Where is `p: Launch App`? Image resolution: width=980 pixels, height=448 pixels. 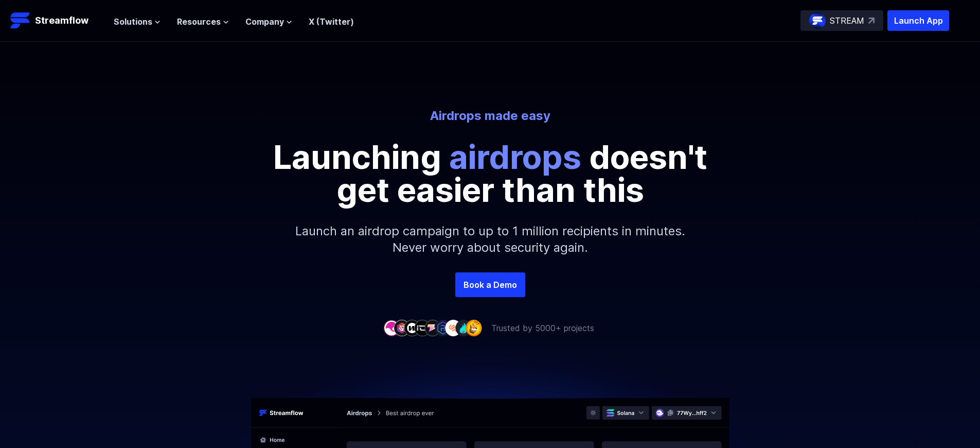
p: Launch App is located at coordinates (918, 21).